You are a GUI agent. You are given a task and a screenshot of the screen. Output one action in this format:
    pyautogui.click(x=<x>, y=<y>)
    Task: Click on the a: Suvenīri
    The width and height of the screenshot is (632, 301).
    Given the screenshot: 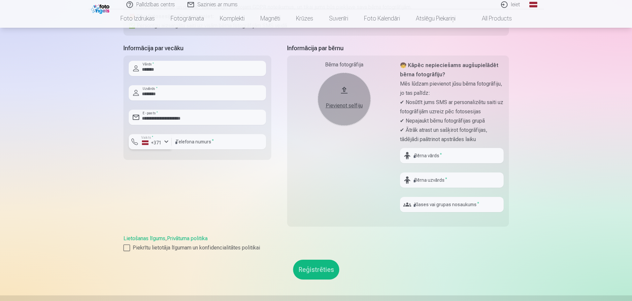 What is the action you would take?
    pyautogui.click(x=339, y=18)
    